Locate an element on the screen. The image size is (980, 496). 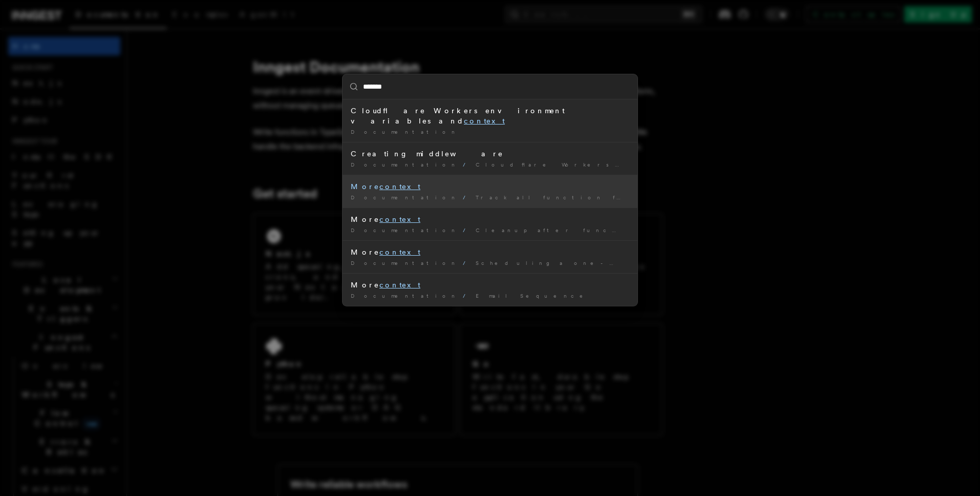
span: Track all function failures in Datadog is located at coordinates (619, 198).